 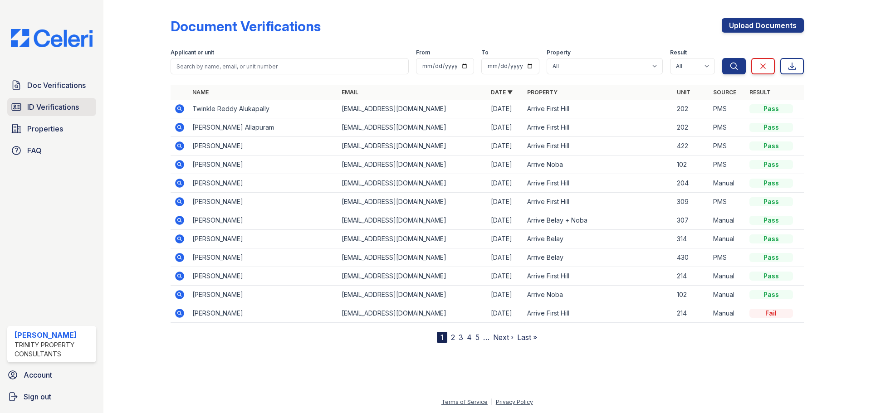 What do you see at coordinates (691, 220) in the screenshot?
I see `td: 307` at bounding box center [691, 220].